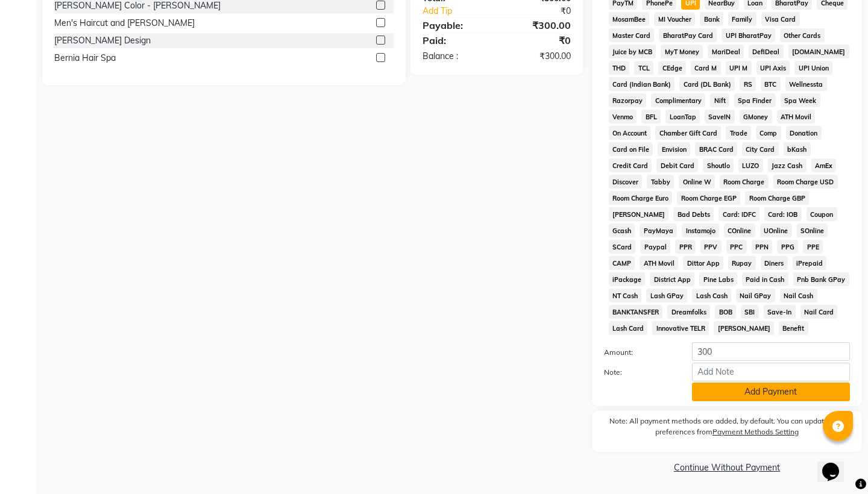 This screenshot has height=494, width=868. What do you see at coordinates (629, 19) in the screenshot?
I see `span: MosamBee` at bounding box center [629, 19].